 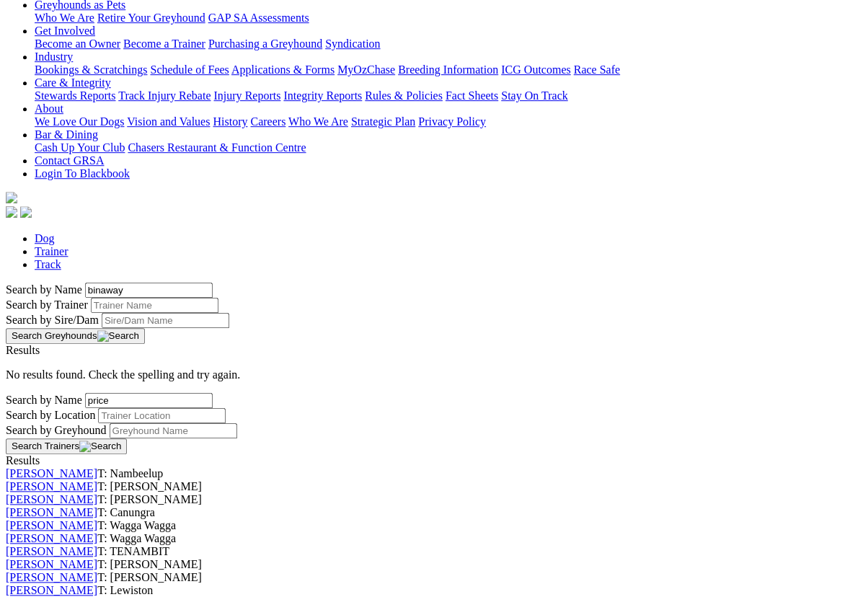 What do you see at coordinates (75, 336) in the screenshot?
I see `button: Search Greyhounds` at bounding box center [75, 336].